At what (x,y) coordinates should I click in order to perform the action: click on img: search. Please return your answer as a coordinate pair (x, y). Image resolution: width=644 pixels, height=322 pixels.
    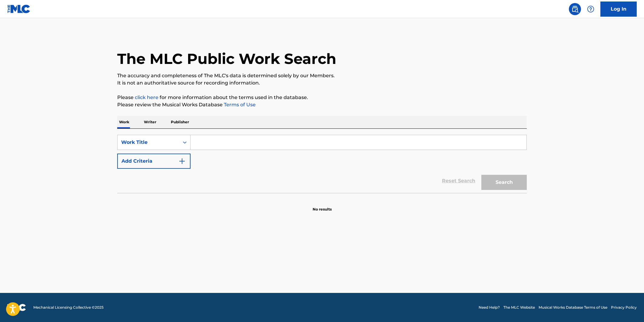
    Looking at the image, I should click on (575, 9).